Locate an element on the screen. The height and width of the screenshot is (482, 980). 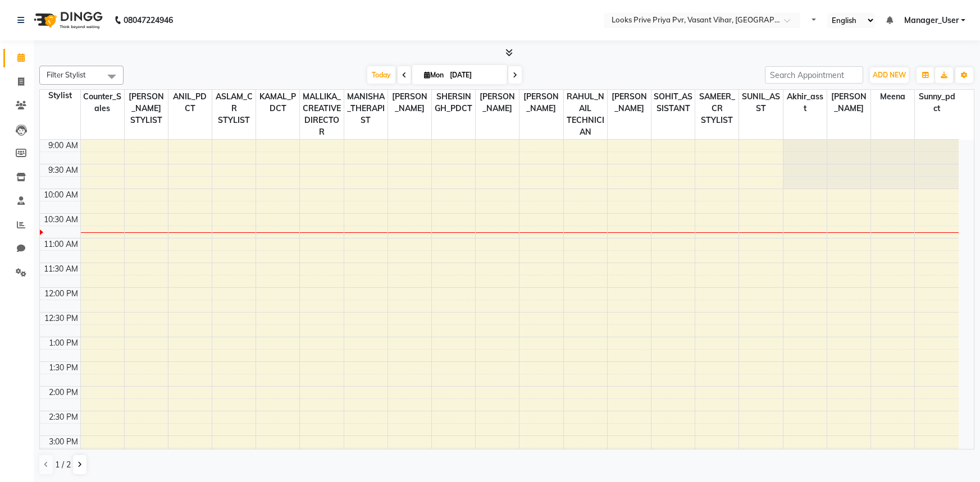
div: Stylist is located at coordinates (60, 95).